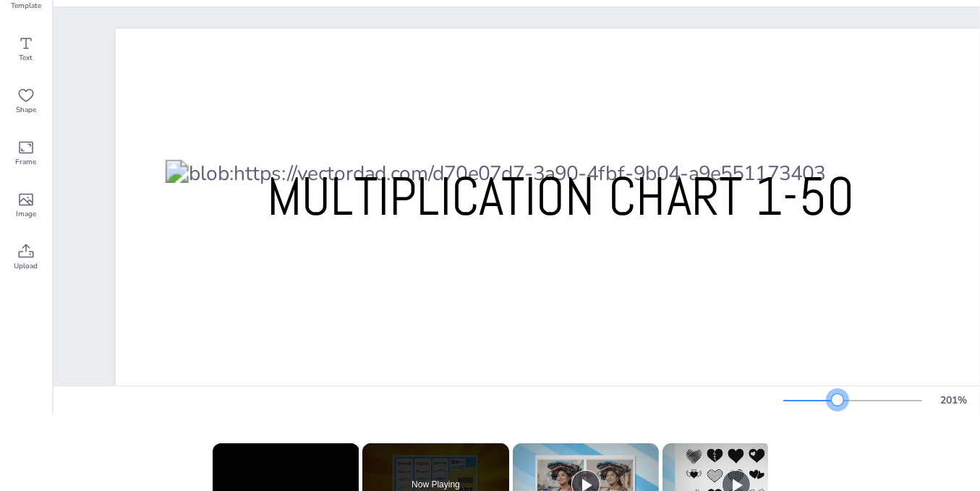  Describe the element at coordinates (435, 485) in the screenshot. I see `span: Now Playing` at that location.